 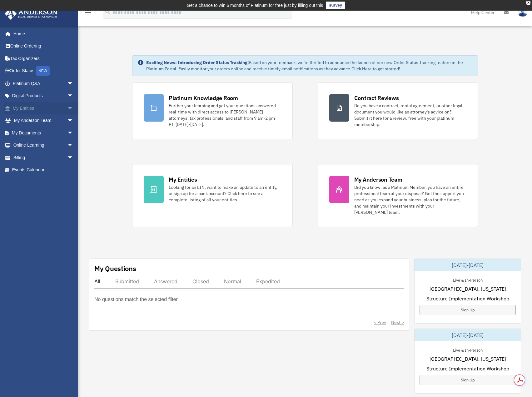 I want to click on div: Get a chance to win 6 months of Platinum for free just by filling out this, so click(x=255, y=5).